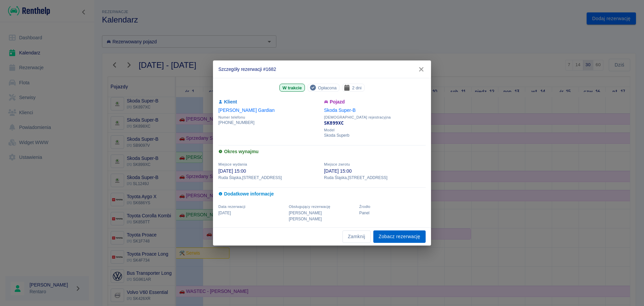 This screenshot has height=306, width=644. What do you see at coordinates (375, 102) in the screenshot?
I see `h6: Pojazd` at bounding box center [375, 102].